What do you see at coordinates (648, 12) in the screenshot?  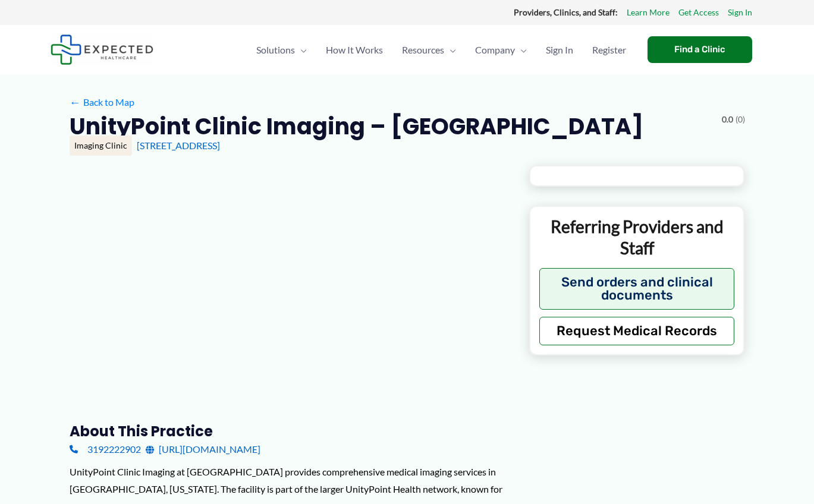 I see `a: Learn More` at bounding box center [648, 12].